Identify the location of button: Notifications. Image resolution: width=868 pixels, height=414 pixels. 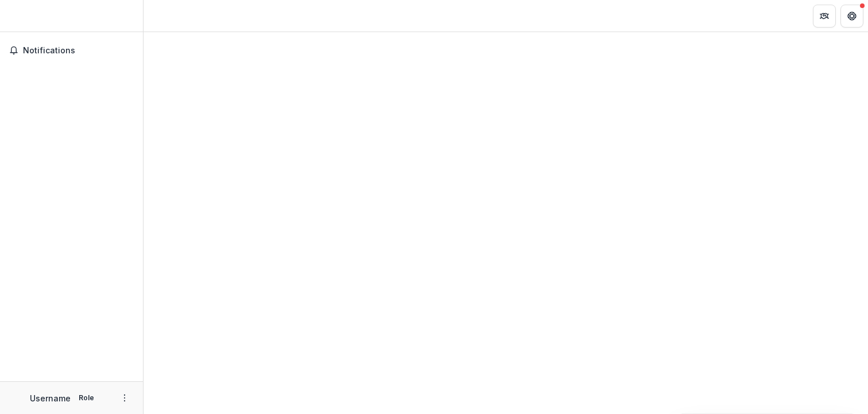
(71, 51).